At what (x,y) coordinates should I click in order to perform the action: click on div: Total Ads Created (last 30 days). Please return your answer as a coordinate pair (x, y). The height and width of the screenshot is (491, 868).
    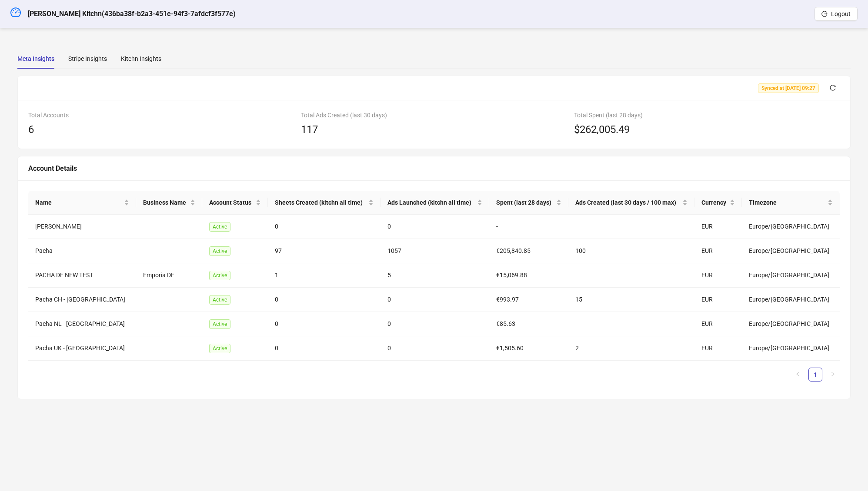
    Looking at the image, I should click on (434, 115).